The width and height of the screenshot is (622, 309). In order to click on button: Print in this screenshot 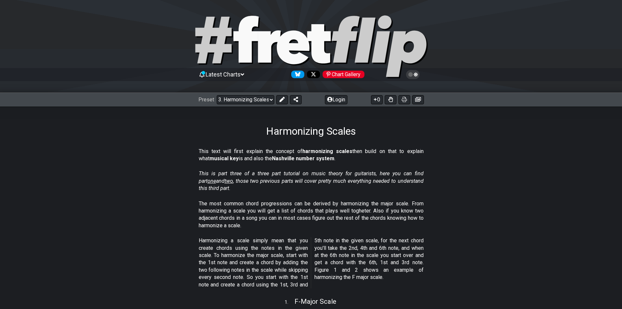, I will do `click(404, 100)`.